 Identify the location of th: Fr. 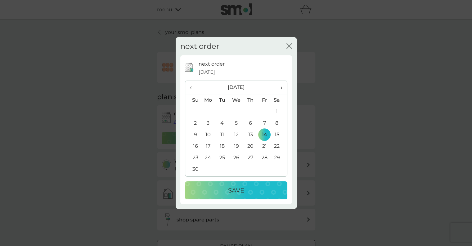
(265, 100).